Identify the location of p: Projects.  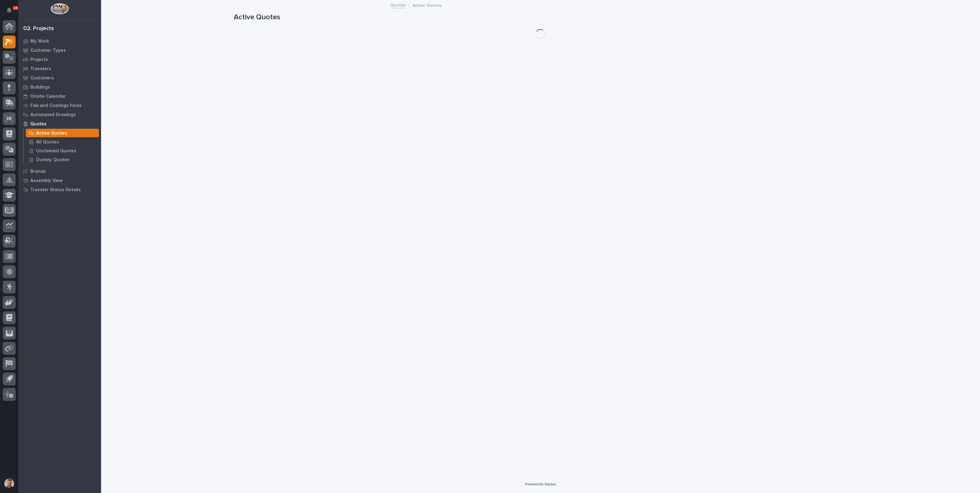
(40, 60).